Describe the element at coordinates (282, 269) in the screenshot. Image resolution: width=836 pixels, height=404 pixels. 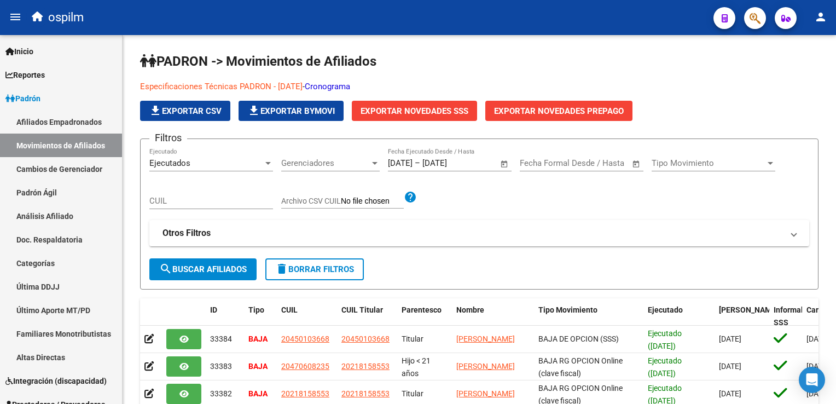
I see `mat-icon: delete` at that location.